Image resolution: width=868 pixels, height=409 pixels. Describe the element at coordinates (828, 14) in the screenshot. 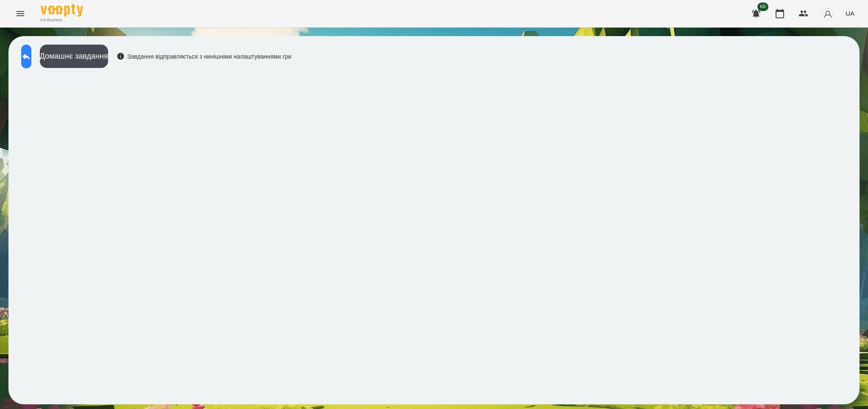

I see `img: avatar_s.png` at that location.